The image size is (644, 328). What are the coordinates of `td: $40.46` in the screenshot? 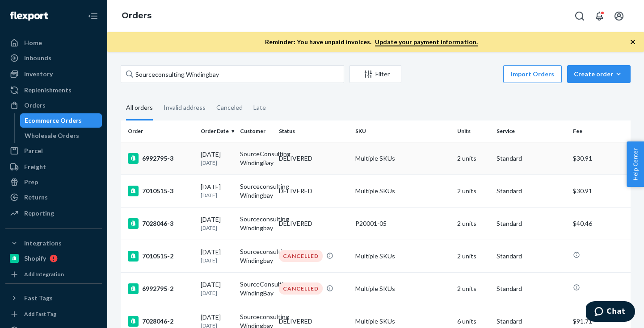 It's located at (600, 223).